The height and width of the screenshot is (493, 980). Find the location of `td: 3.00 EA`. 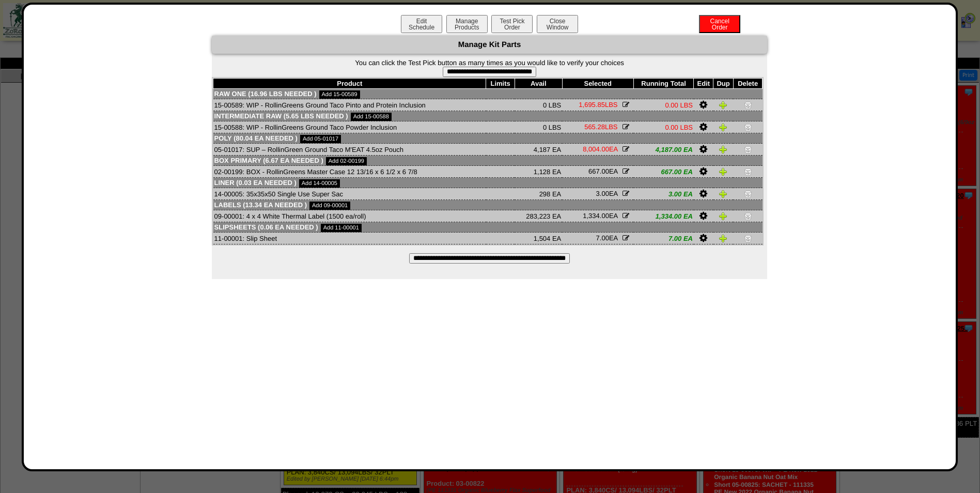

td: 3.00 EA is located at coordinates (663, 194).